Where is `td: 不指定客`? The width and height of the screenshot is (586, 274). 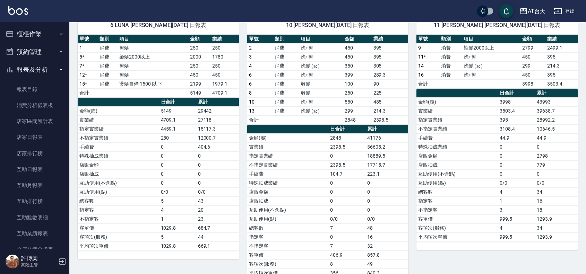 td: 不指定客 is located at coordinates (457, 210).